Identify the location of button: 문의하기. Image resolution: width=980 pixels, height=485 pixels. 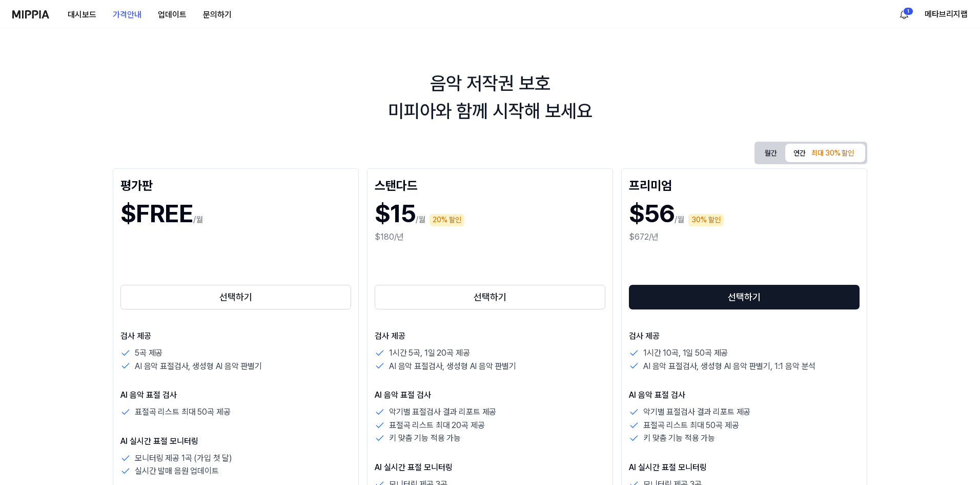
(217, 15).